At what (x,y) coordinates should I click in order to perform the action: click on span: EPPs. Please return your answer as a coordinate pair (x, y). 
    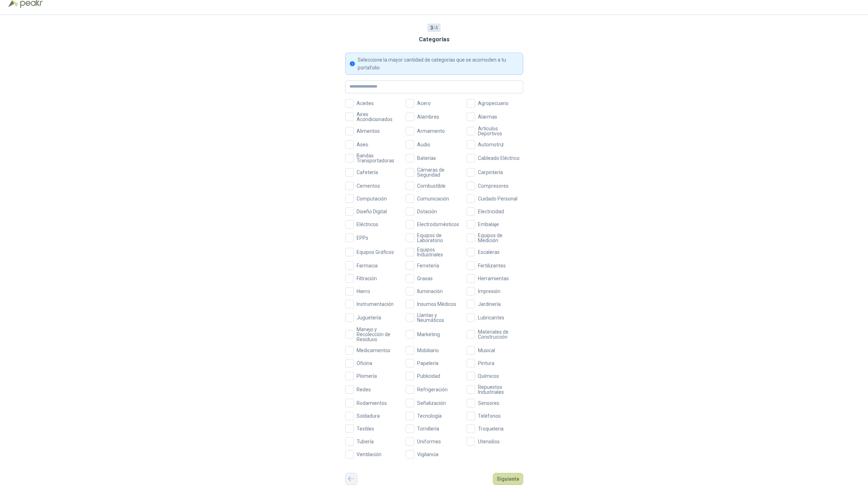
    Looking at the image, I should click on (362, 238).